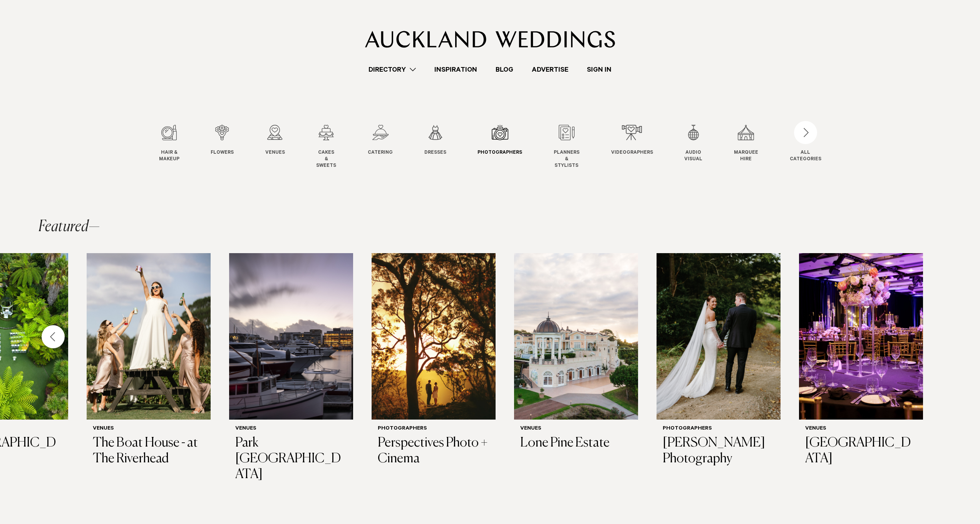 This screenshot has height=524, width=980. Describe the element at coordinates (806, 143) in the screenshot. I see `button: ALLCATEGORIES` at that location.